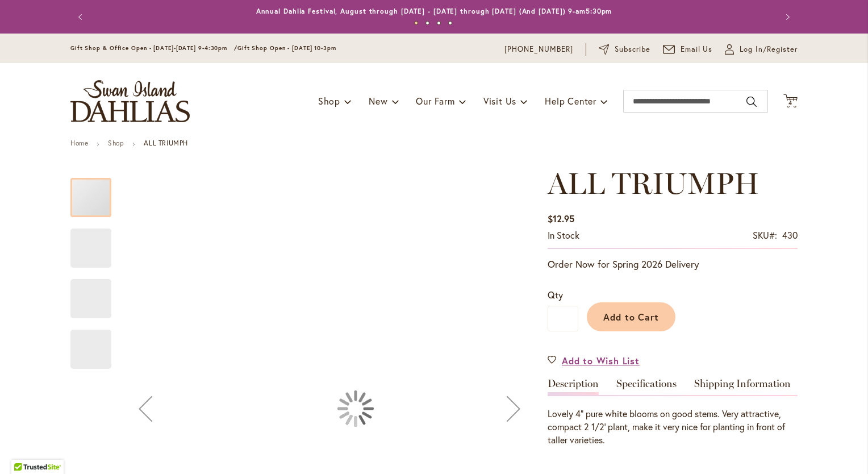 The image size is (868, 474). Describe the element at coordinates (697, 50) in the screenshot. I see `span: Email Us` at that location.